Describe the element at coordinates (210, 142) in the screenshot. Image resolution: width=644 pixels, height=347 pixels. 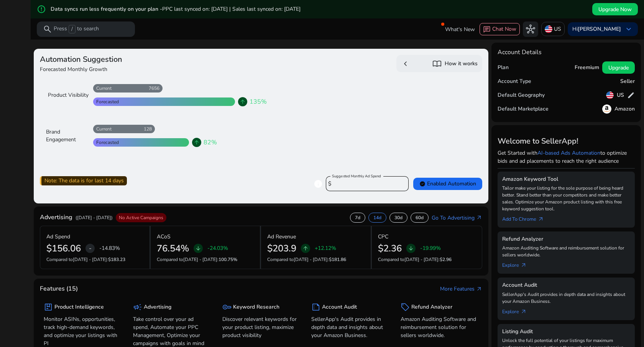
I see `span: 82%` at that location.